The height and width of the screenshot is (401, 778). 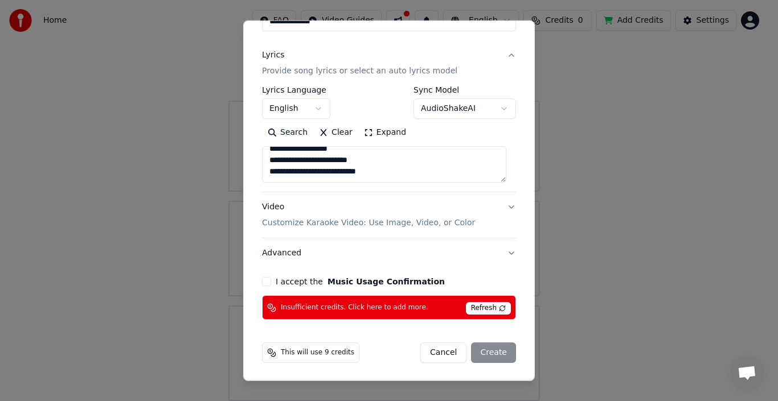 I want to click on p: Customize Karaoke Video: Use Image, Video, or Color, so click(x=368, y=223).